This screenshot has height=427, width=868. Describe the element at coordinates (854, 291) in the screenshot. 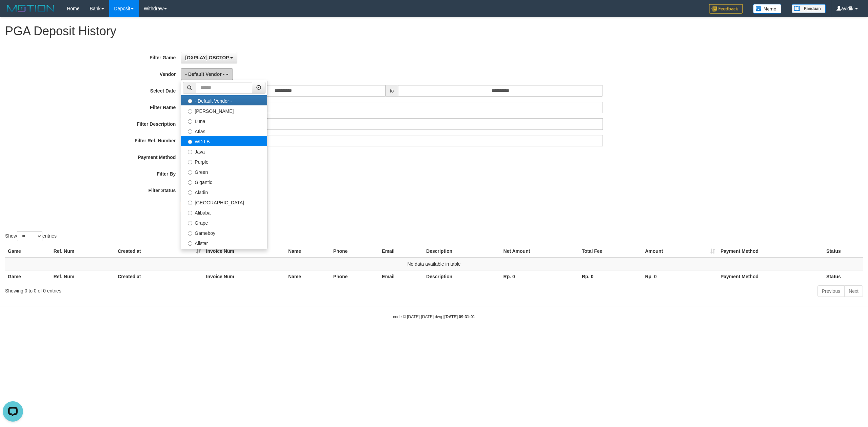

I see `a: Next` at that location.